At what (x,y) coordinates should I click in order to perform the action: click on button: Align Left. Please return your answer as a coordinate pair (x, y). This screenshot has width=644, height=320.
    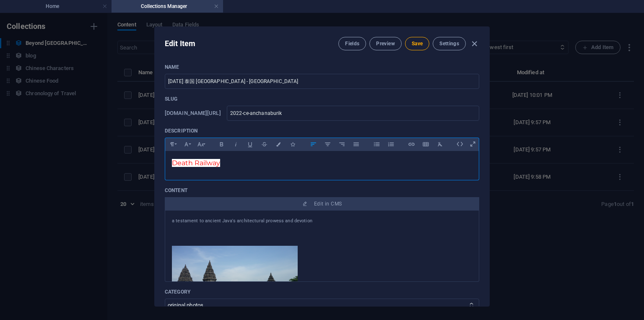
    Looking at the image, I should click on (313, 144).